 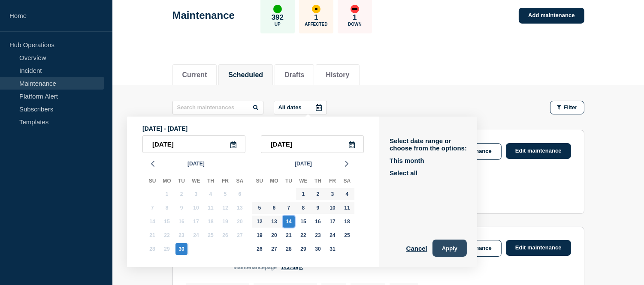 I want to click on div: Monday, Sep 22, 2025, so click(x=167, y=235).